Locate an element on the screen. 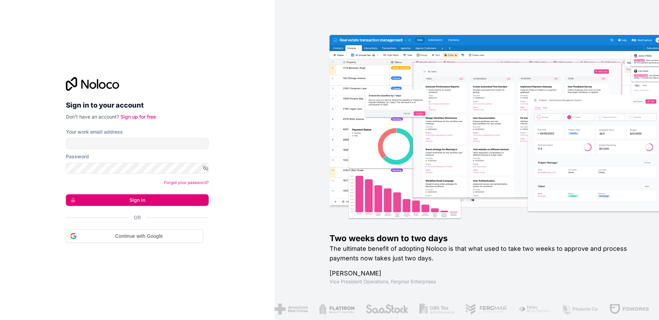  img: /assets/fiera-fwj2N5v4.png is located at coordinates (534, 309).